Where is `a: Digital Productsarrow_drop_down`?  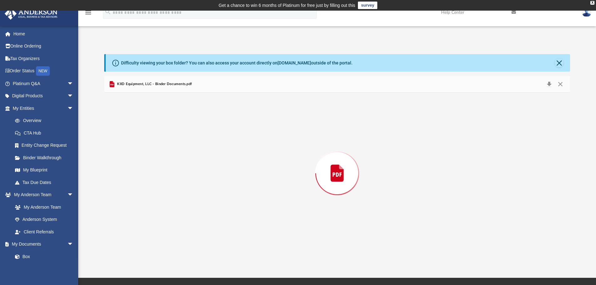
a: Digital Productsarrow_drop_down is located at coordinates (43, 96).